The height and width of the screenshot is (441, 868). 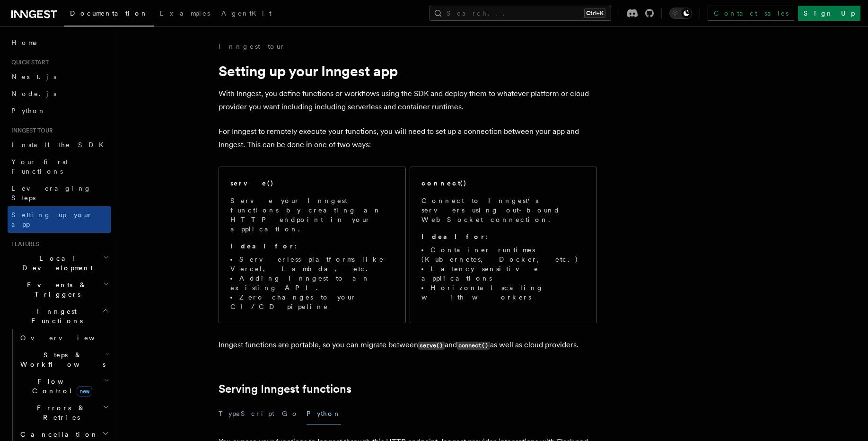 I want to click on a: Python, so click(x=59, y=111).